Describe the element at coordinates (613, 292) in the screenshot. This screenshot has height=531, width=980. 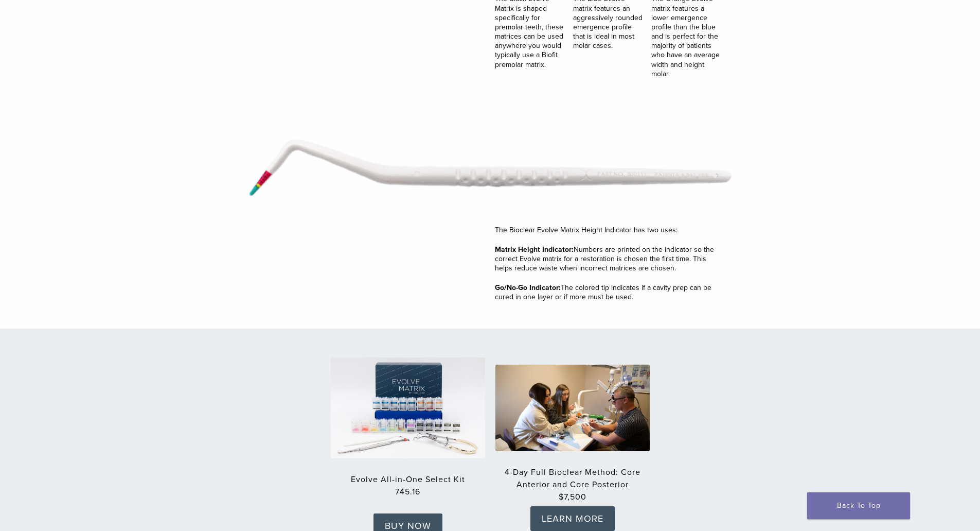
I see `p: The colored tip indicates if a cavity prep can be cured in one layer or if more must be used.` at that location.